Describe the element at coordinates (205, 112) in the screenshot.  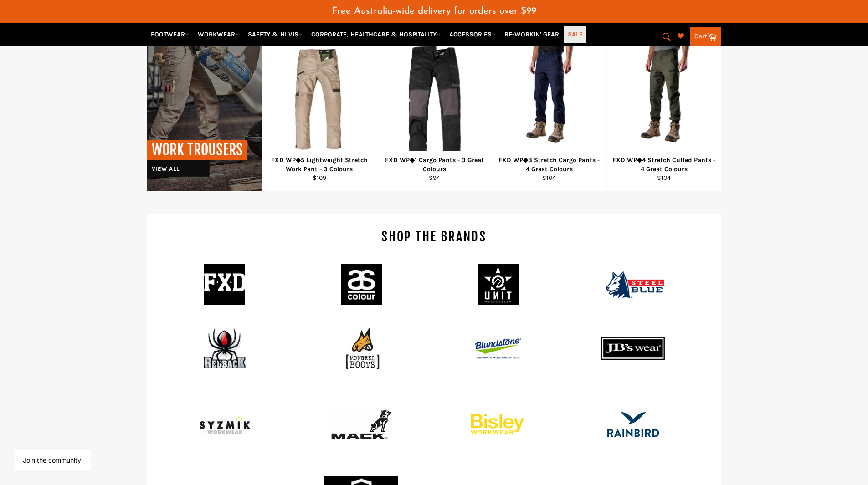
I see `a: WORK TROUSERS View all` at that location.